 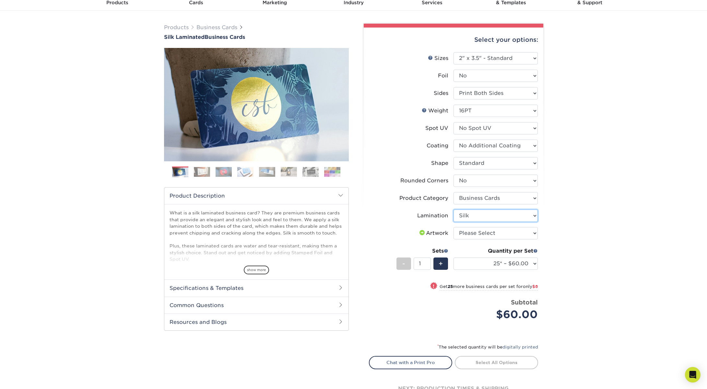 I want to click on div: Quantity per Set, so click(x=496, y=251).